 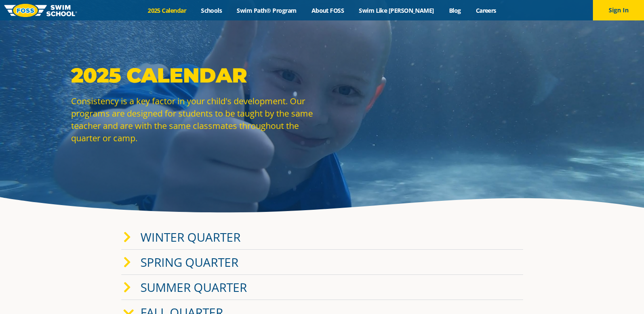 What do you see at coordinates (267, 10) in the screenshot?
I see `a: Swim Path® Program` at bounding box center [267, 10].